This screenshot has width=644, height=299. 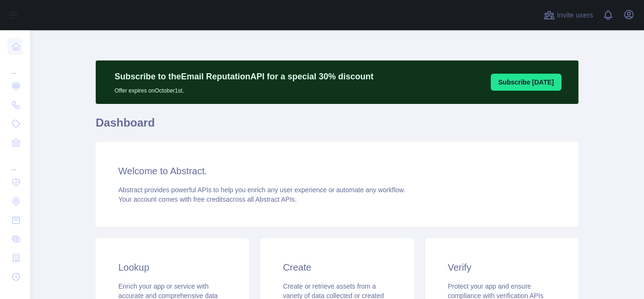 What do you see at coordinates (207, 199) in the screenshot?
I see `span: Your account comes with across all Abstract APIs.` at bounding box center [207, 199].